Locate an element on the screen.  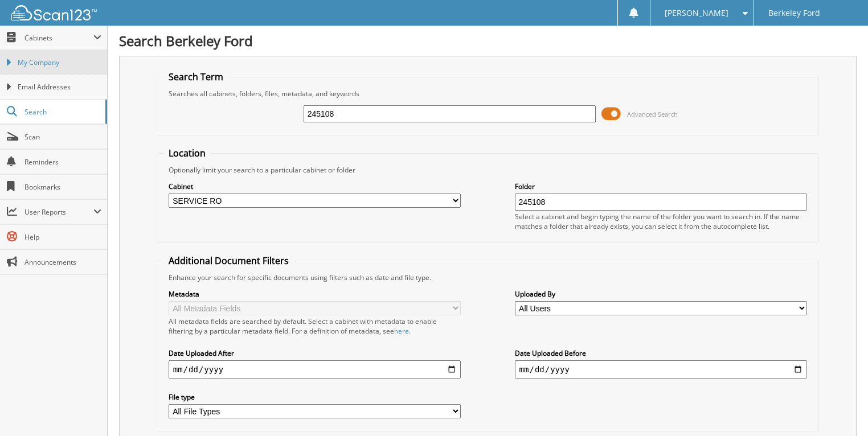
span: My Company is located at coordinates (59, 63).